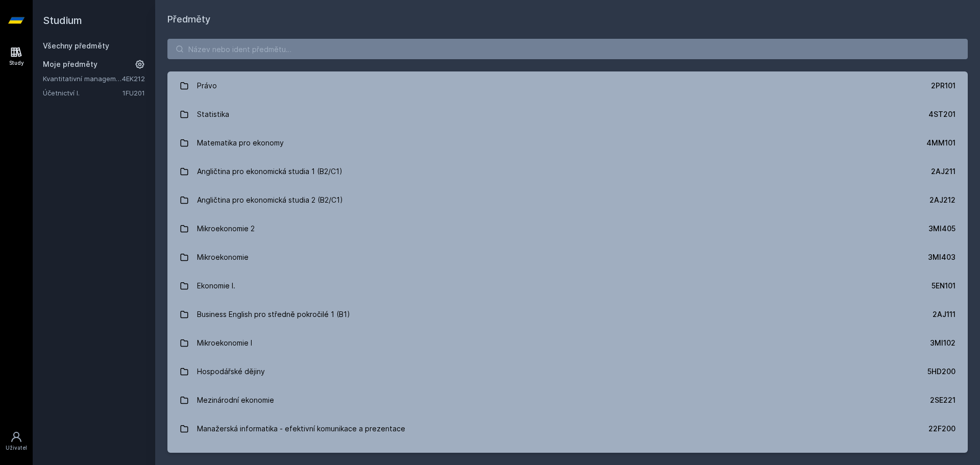  Describe the element at coordinates (134, 79) in the screenshot. I see `a: 4EK212` at that location.